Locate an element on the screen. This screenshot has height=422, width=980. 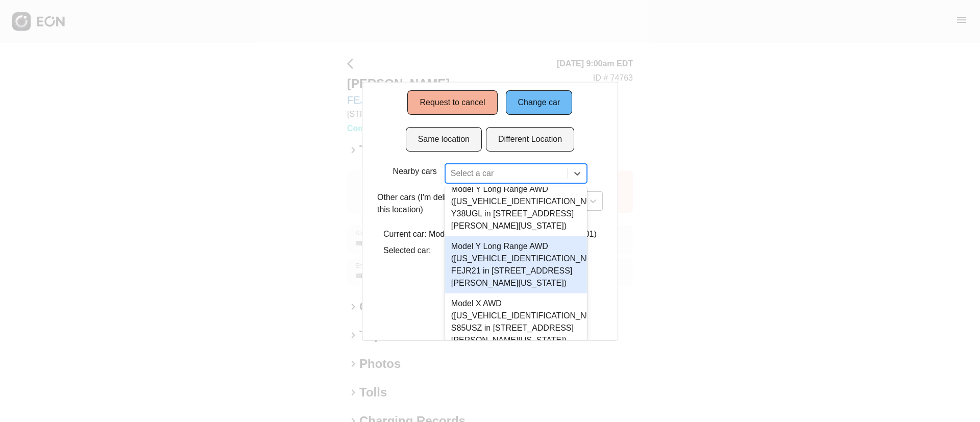
p: Current car: Model Y Long Range AWD (FEJR61 in 11101) is located at coordinates (490, 234).